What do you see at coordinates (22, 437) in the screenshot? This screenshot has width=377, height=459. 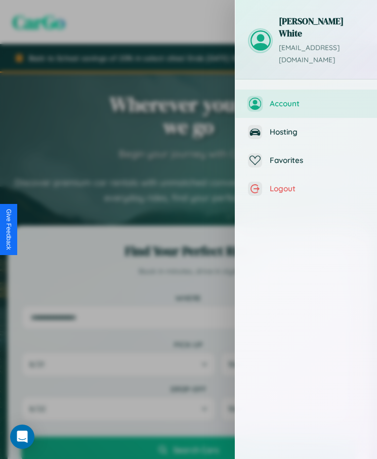 I see `div: Open Intercom Messenger` at bounding box center [22, 437].